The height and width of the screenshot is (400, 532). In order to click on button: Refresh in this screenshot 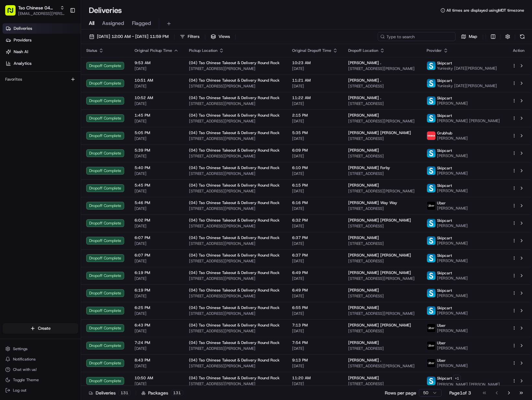, I will do `click(522, 36)`.